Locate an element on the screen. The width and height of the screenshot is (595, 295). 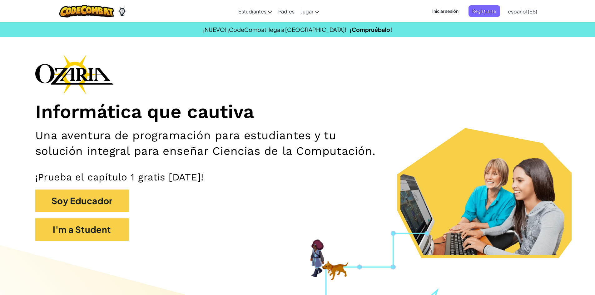
h2: Una aventura de programación para estudiantes y tu solución integral para enseñar Ciencias de la ... is located at coordinates (211, 143).